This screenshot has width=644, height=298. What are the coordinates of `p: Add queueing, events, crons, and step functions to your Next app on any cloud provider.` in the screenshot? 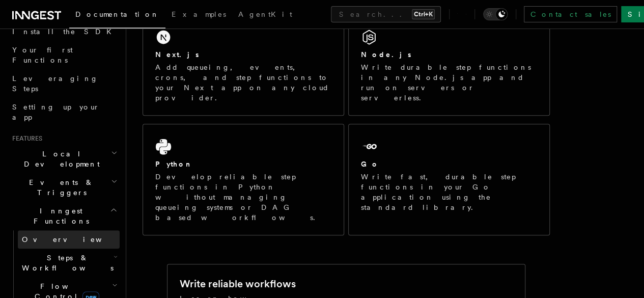 It's located at (243, 83).